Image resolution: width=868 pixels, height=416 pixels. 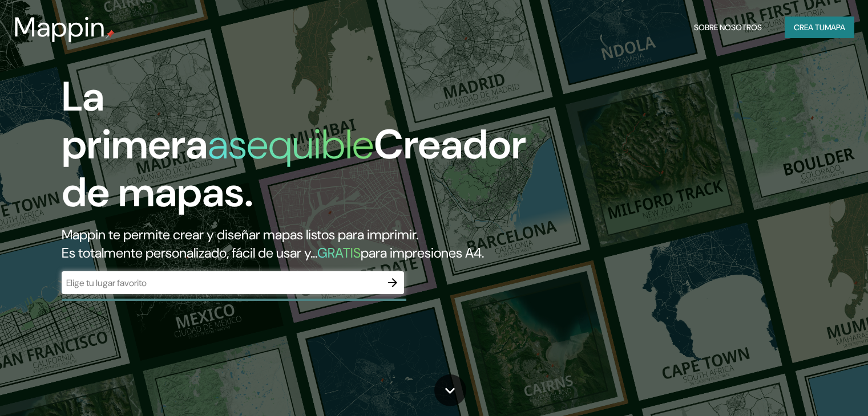 What do you see at coordinates (111, 34) in the screenshot?
I see `img: pin de mapeo` at bounding box center [111, 34].